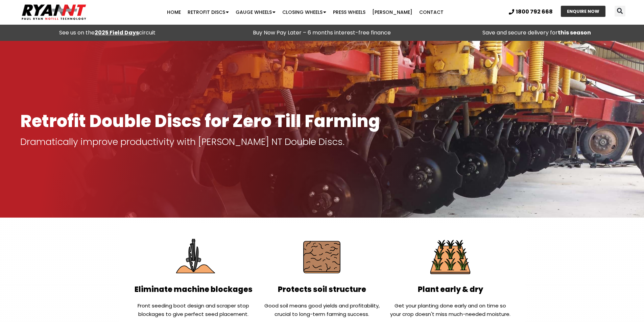 The image size is (644, 322). Describe the element at coordinates (322, 257) in the screenshot. I see `img: Protect soil structure` at that location.